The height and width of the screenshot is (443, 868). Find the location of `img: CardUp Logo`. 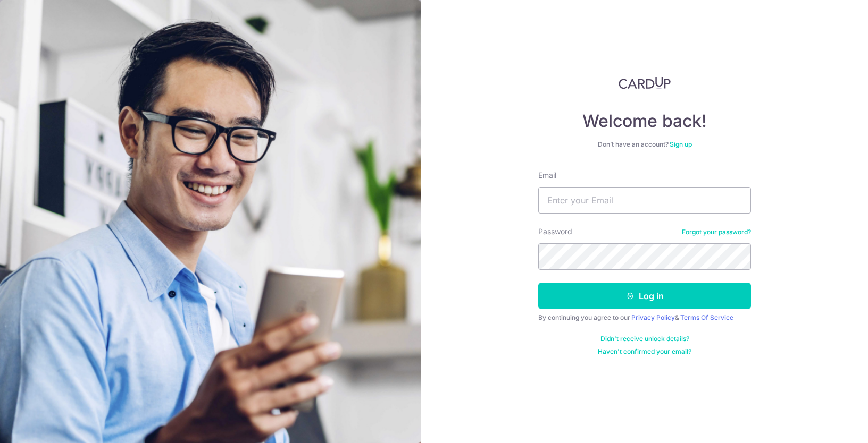

img: CardUp Logo is located at coordinates (644, 83).